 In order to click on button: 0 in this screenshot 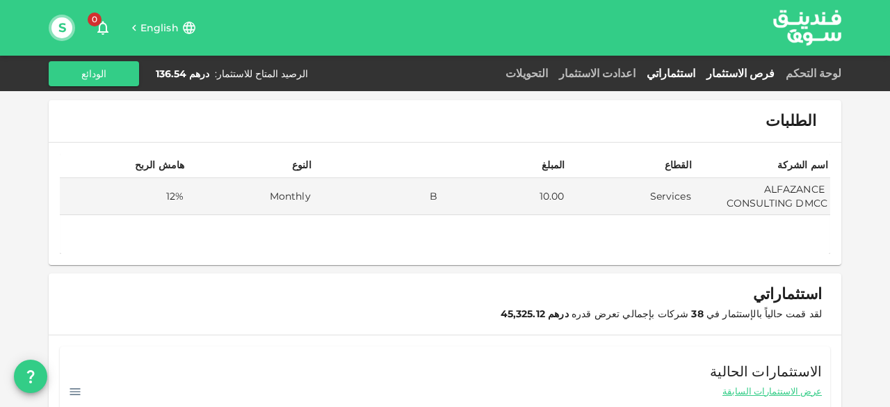, I will do `click(103, 28)`.